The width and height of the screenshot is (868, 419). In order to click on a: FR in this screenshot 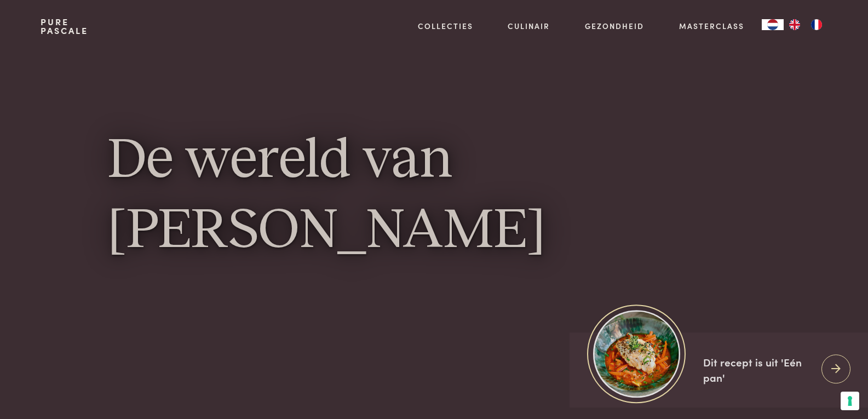, I will do `click(817, 25)`.